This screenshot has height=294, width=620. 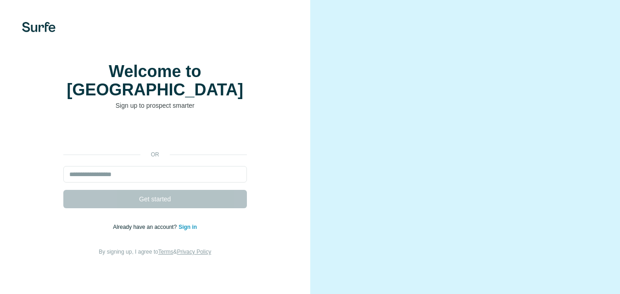 What do you see at coordinates (155, 252) in the screenshot?
I see `span: By signing up, I agree to &` at bounding box center [155, 252].